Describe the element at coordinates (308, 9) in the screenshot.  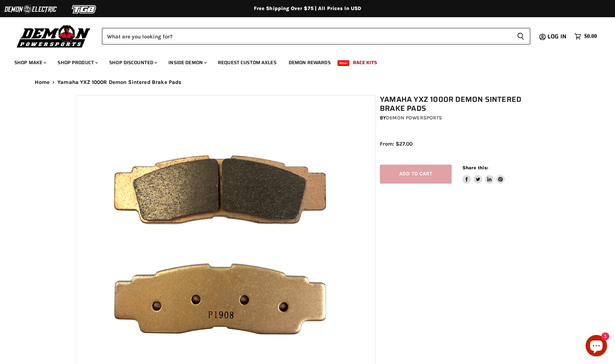
I see `div: Free Shipping Over $75 | All Prices In USD` at that location.